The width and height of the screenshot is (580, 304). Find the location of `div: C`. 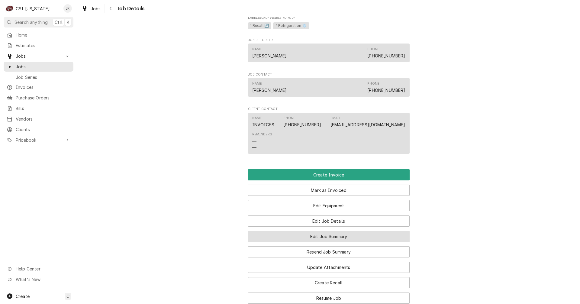

div: C is located at coordinates (10, 8).